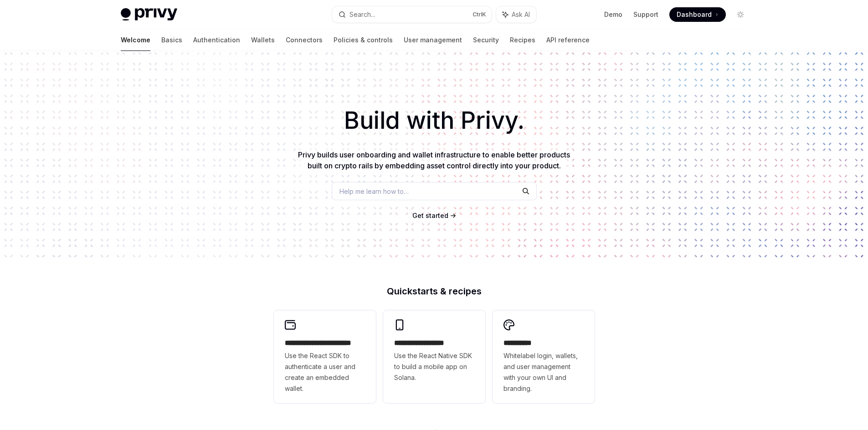 The width and height of the screenshot is (868, 430). What do you see at coordinates (363, 40) in the screenshot?
I see `a: Policies & controls` at bounding box center [363, 40].